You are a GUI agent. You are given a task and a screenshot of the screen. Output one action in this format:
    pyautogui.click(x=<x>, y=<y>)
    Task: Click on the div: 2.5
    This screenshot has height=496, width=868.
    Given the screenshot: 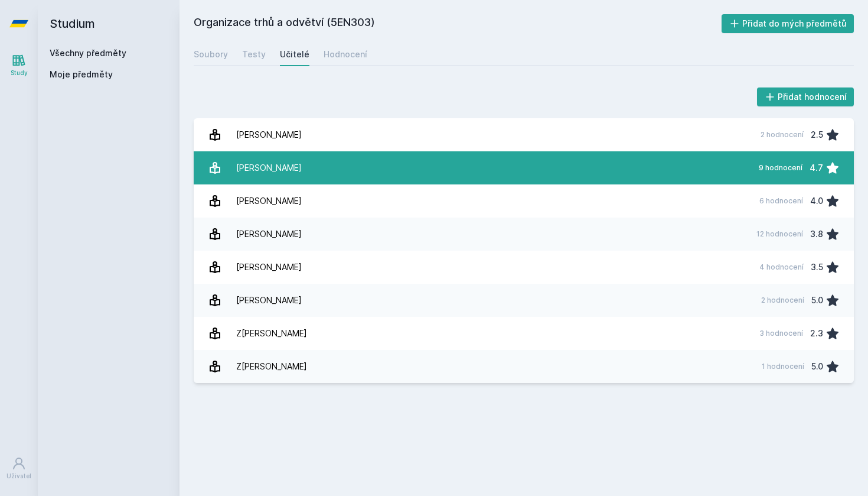 What is the action you would take?
    pyautogui.click(x=816, y=135)
    